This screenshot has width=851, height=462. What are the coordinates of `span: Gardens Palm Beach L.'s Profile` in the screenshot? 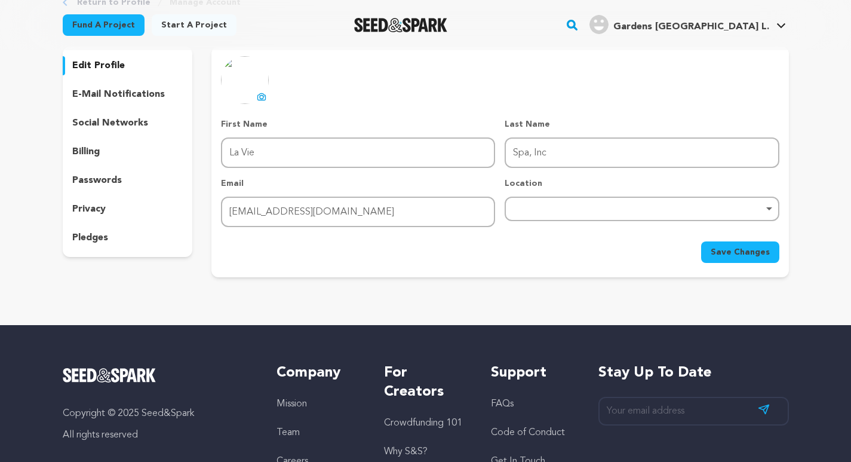 It's located at (688, 25).